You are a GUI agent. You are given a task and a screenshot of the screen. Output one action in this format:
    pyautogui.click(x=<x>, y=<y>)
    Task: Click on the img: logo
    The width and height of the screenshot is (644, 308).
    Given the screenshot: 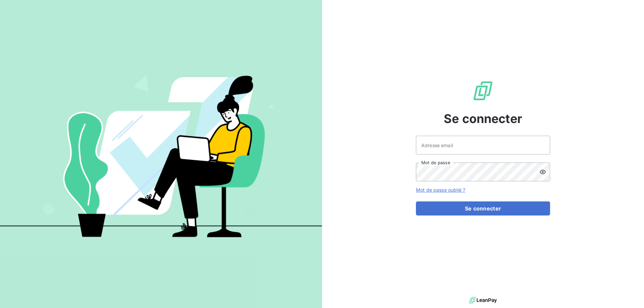 What is the action you would take?
    pyautogui.click(x=483, y=301)
    